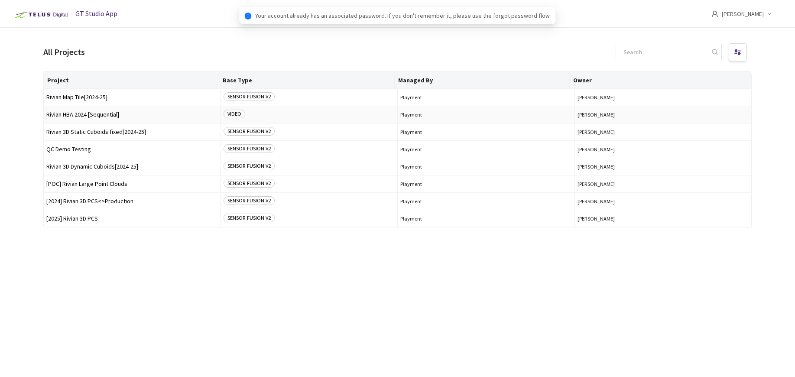 Image resolution: width=795 pixels, height=377 pixels. I want to click on th: Managed By, so click(482, 80).